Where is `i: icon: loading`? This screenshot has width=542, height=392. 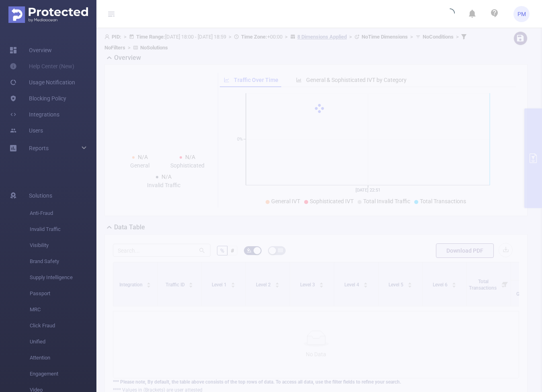 i: icon: loading is located at coordinates (450, 14).